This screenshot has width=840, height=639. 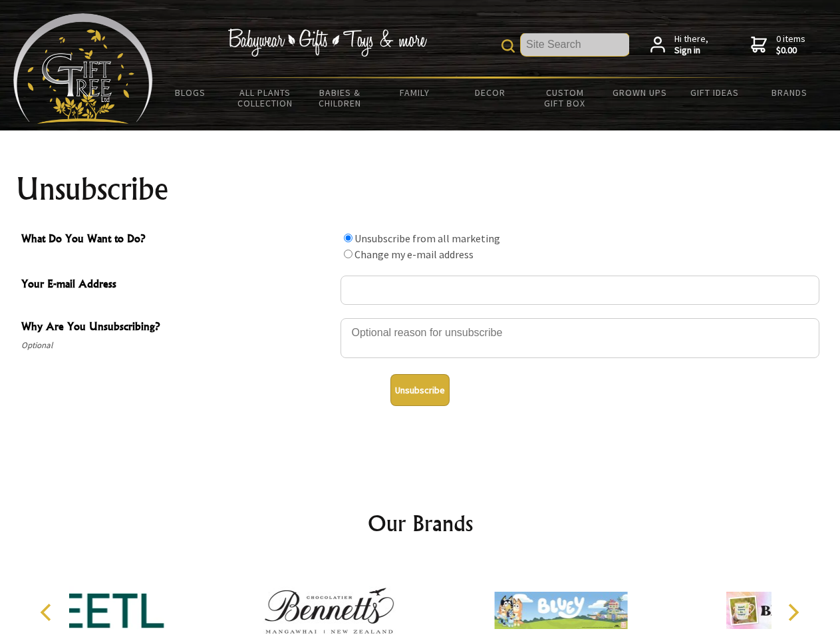 What do you see at coordinates (574, 45) in the screenshot?
I see `input: Site Search` at bounding box center [574, 45].